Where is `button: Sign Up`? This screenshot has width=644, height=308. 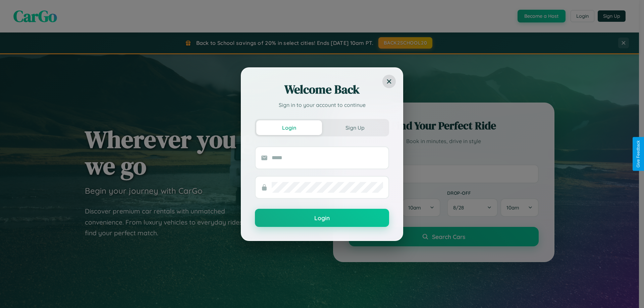
button: Sign Up is located at coordinates (355, 128).